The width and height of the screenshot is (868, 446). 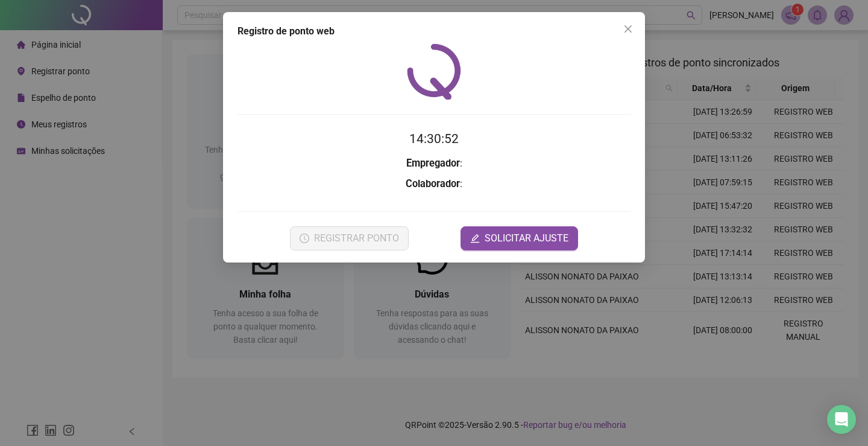 What do you see at coordinates (434, 31) in the screenshot?
I see `div: Registro de ponto web` at bounding box center [434, 31].